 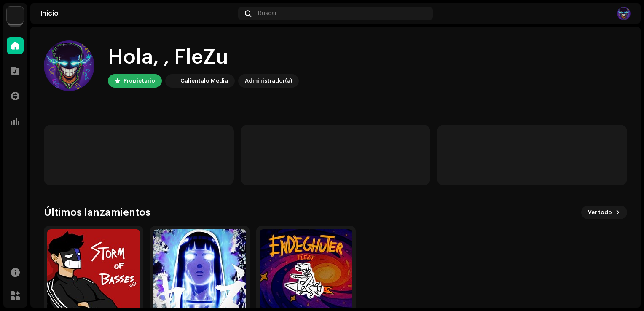 I want to click on div: Propietario, so click(x=139, y=81).